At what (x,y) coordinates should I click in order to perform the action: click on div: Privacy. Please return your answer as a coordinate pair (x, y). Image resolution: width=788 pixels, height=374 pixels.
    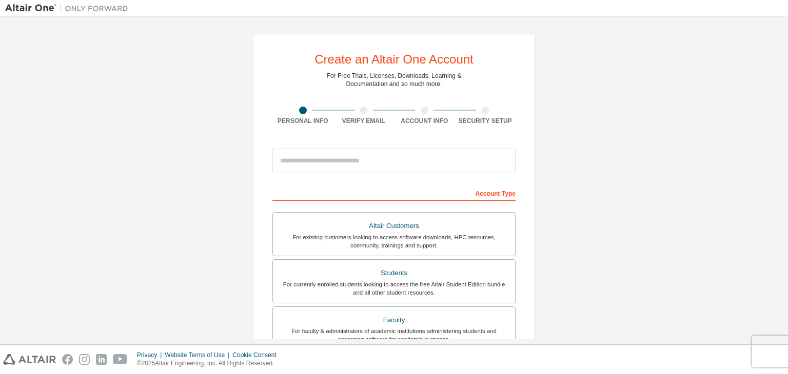
    Looking at the image, I should click on (151, 355).